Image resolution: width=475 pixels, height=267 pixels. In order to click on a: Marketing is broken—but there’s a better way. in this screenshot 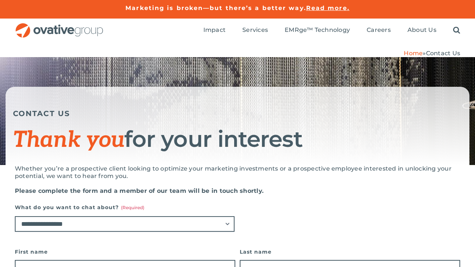, I will do `click(216, 8)`.